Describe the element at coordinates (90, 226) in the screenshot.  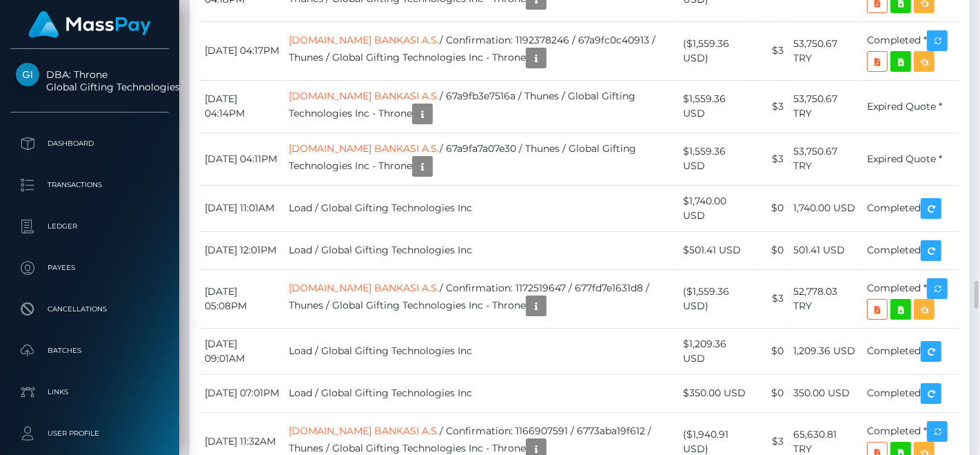
I see `a: Ledger` at that location.